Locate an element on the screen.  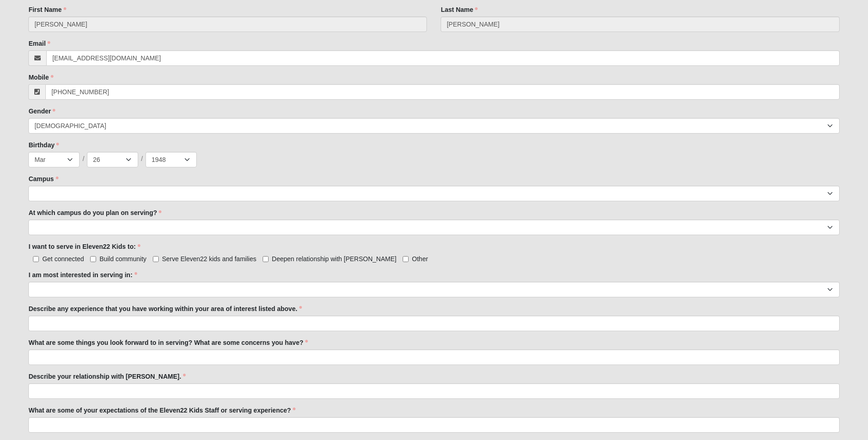
label: Gender is located at coordinates (41, 111).